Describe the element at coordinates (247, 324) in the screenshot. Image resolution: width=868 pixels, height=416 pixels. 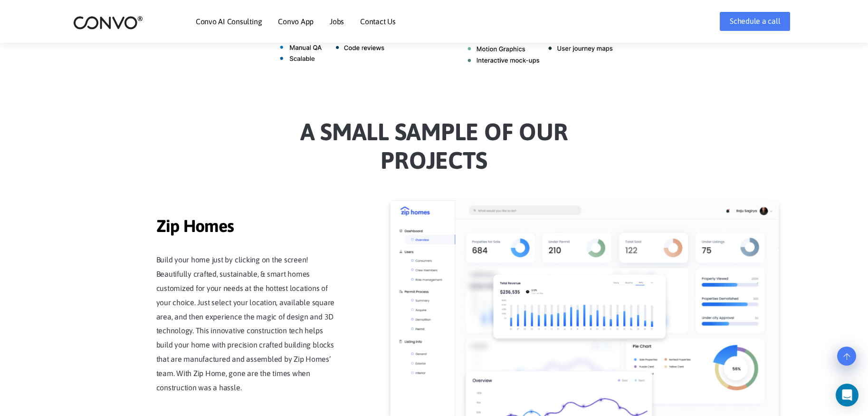
I see `p: Build your home just by clicking on the screen! Beautifully crafted, sustainable, & smart homes c...` at that location.